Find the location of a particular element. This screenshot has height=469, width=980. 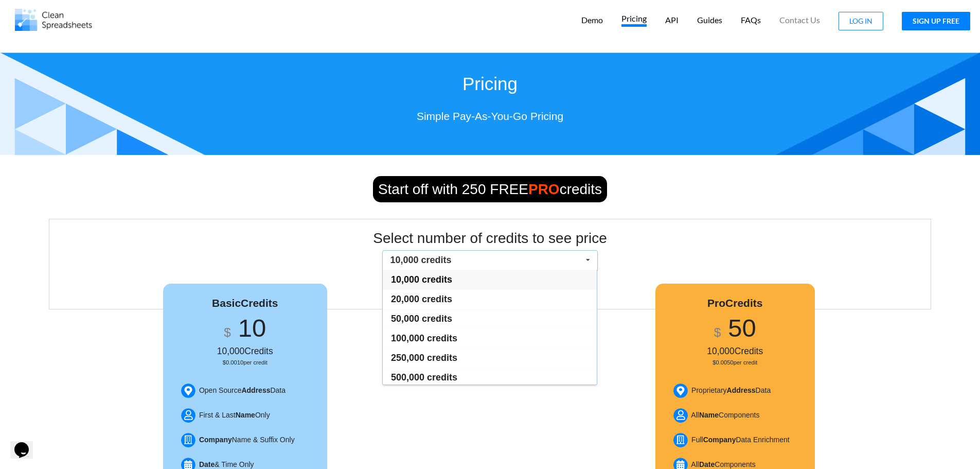

span: Name & Suffix Only is located at coordinates (247, 440).